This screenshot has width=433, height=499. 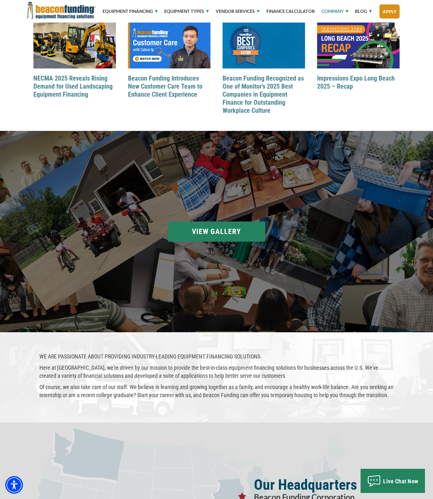 I want to click on a: NECMA 2025 Reveals Rising Demand for Used Landscaping Equipment Financing, so click(x=73, y=86).